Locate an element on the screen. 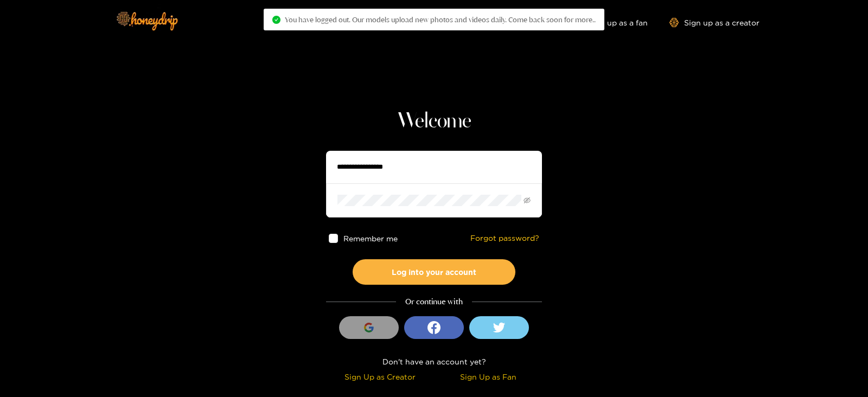 The width and height of the screenshot is (868, 397). h1: Welcome is located at coordinates (434, 121).